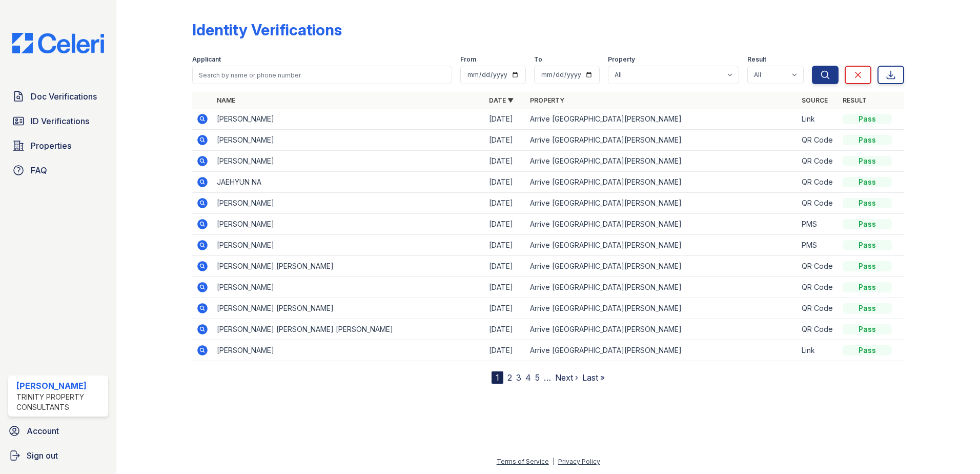 Image resolution: width=980 pixels, height=474 pixels. What do you see at coordinates (547, 100) in the screenshot?
I see `a: Property` at bounding box center [547, 100].